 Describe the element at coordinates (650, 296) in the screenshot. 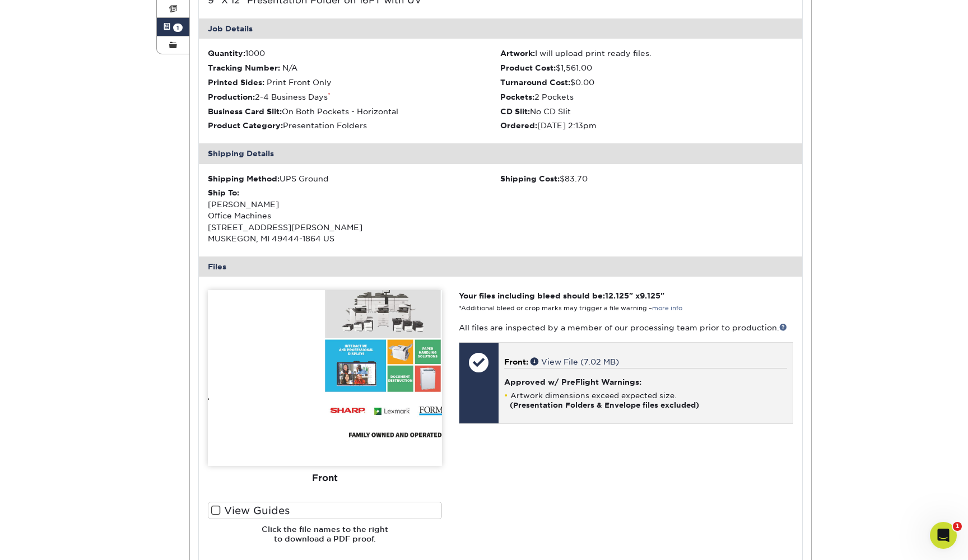

I see `span: 9.125` at that location.